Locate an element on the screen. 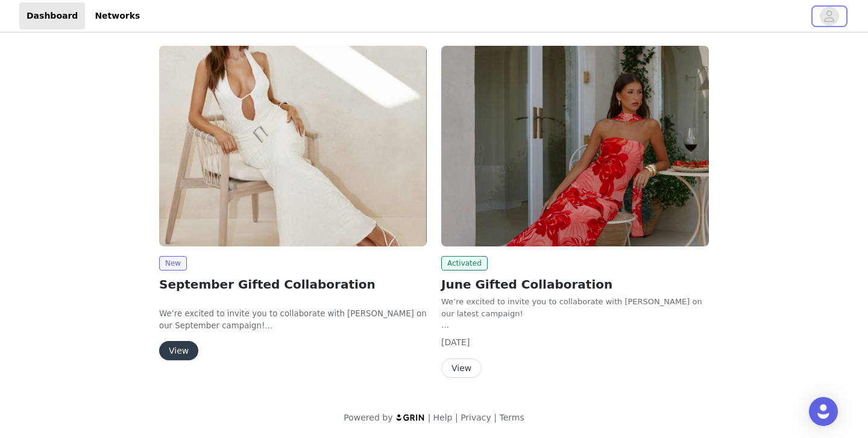  img: logo is located at coordinates (410, 417).